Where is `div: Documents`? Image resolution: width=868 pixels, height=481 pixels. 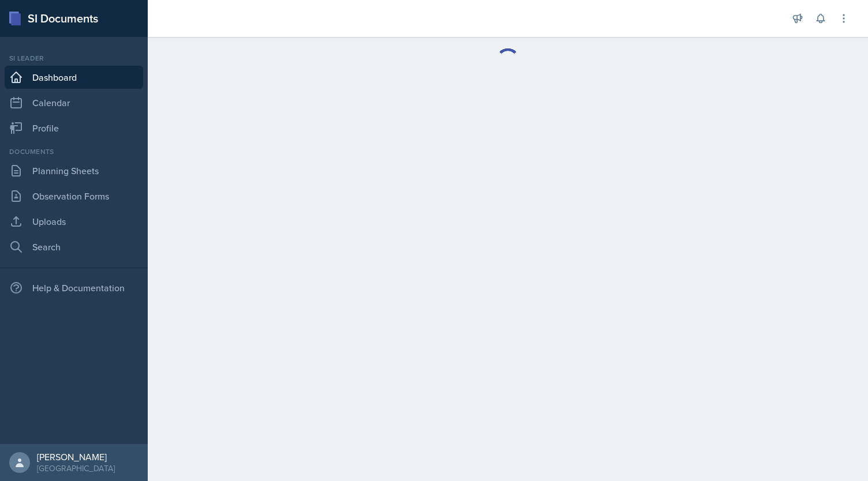
div: Documents is located at coordinates (74, 152).